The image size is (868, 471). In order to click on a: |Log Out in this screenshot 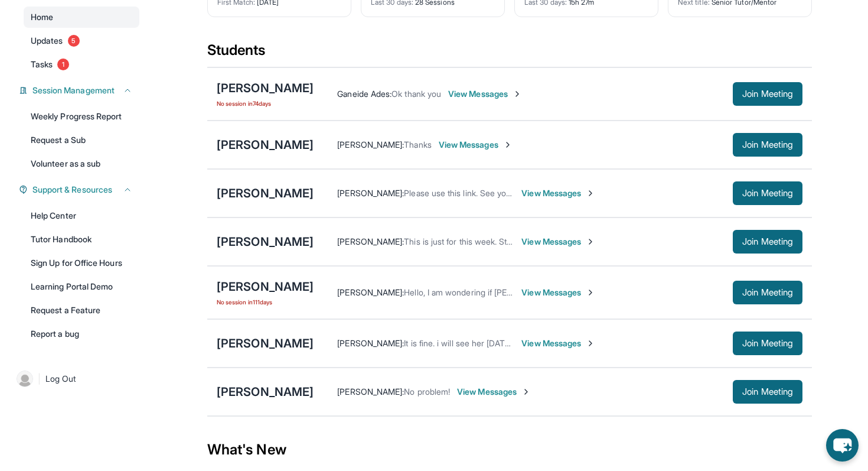, I will do `click(76, 379)`.